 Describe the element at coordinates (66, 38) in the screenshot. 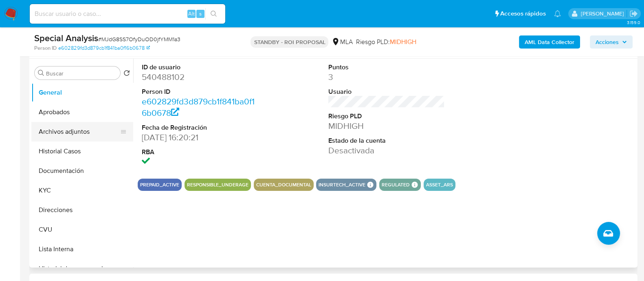

I see `b: Special Analysis` at that location.